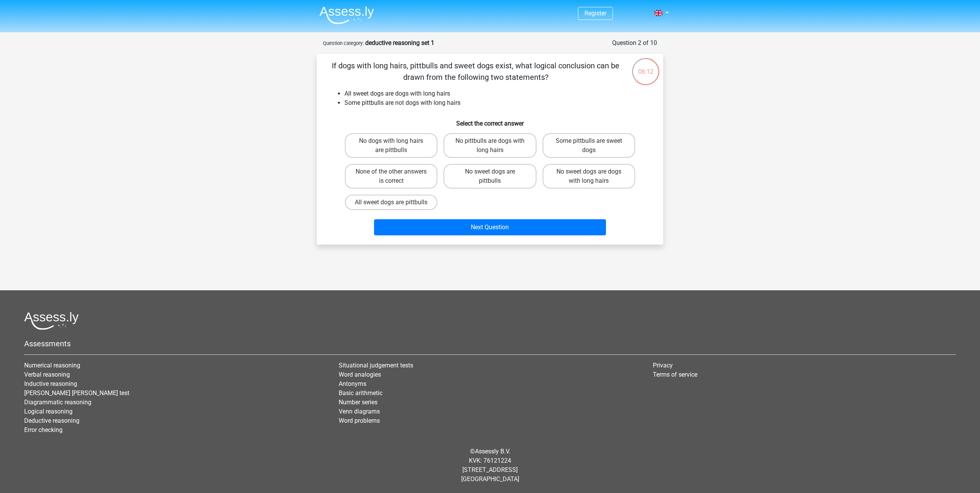  I want to click on a: Number series, so click(358, 402).